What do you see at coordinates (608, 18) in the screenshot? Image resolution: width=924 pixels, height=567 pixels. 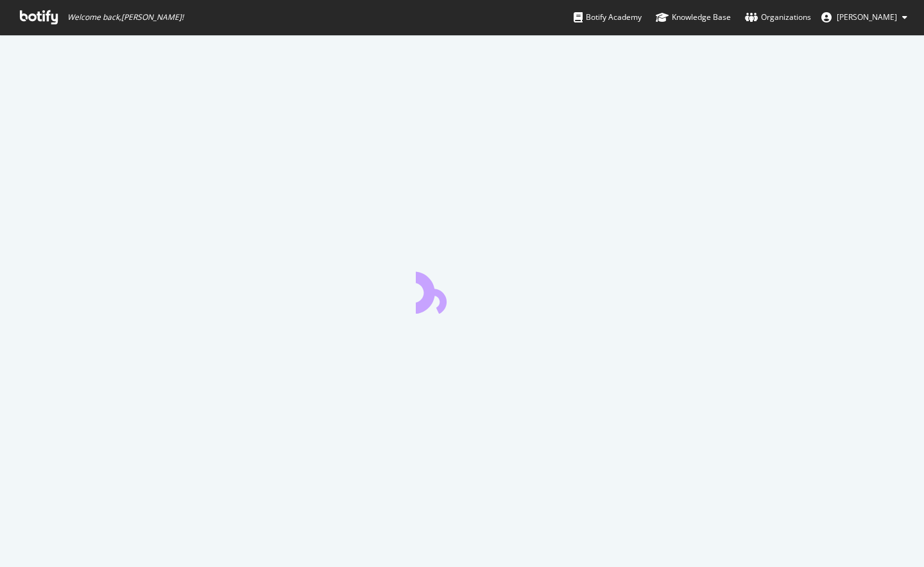 I see `div: Botify Academy` at bounding box center [608, 18].